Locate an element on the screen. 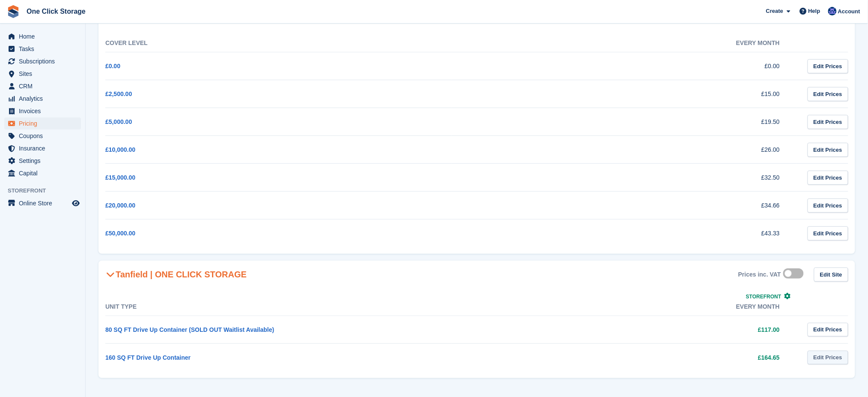 Image resolution: width=868 pixels, height=397 pixels. a: Edit Site is located at coordinates (831, 274).